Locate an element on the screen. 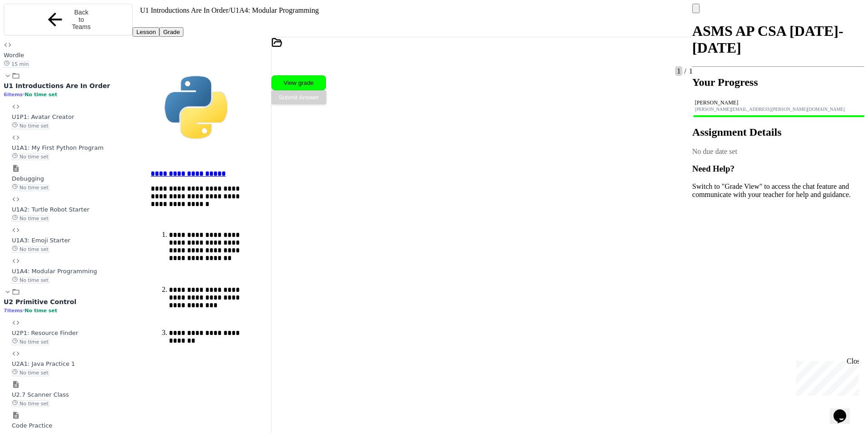 This screenshot has height=433, width=868. span: U2 Primitive Control is located at coordinates (40, 302).